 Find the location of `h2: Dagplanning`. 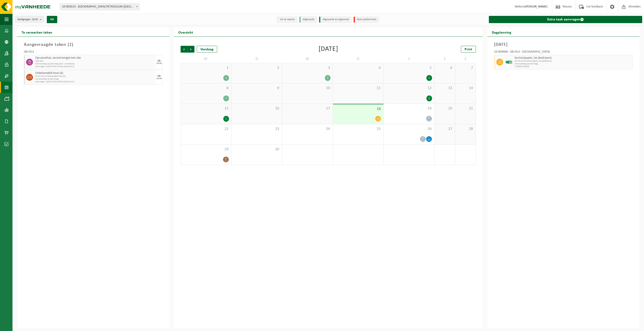

h2: Dagplanning is located at coordinates (502, 32).